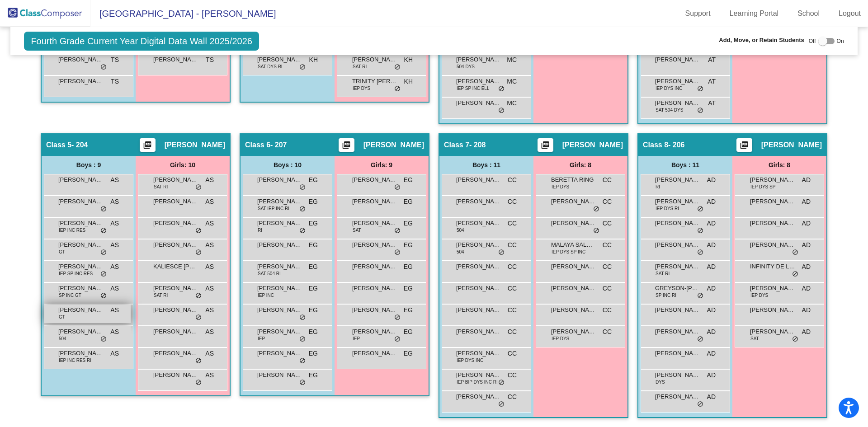 This screenshot has width=868, height=427. Describe the element at coordinates (278, 145) in the screenshot. I see `span: - 207` at that location.